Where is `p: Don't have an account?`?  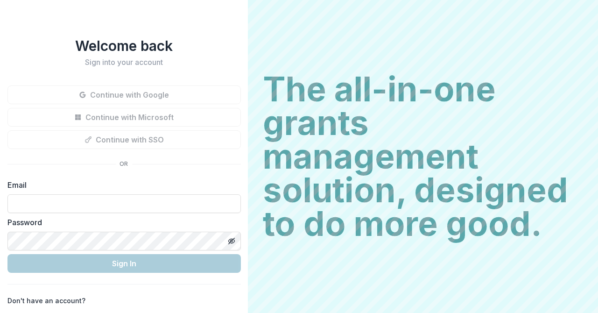 p: Don't have an account? is located at coordinates (46, 300).